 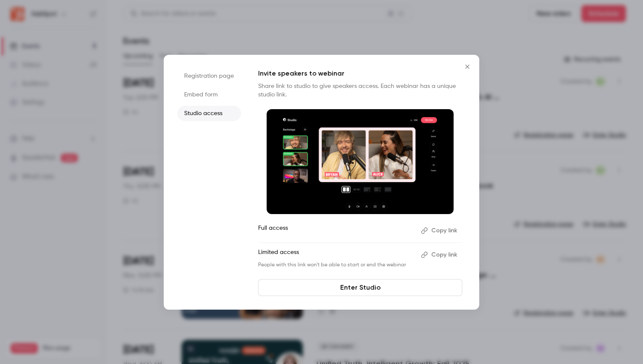 I want to click on p: People with this link won't be able to start or end the webinar, so click(x=336, y=265).